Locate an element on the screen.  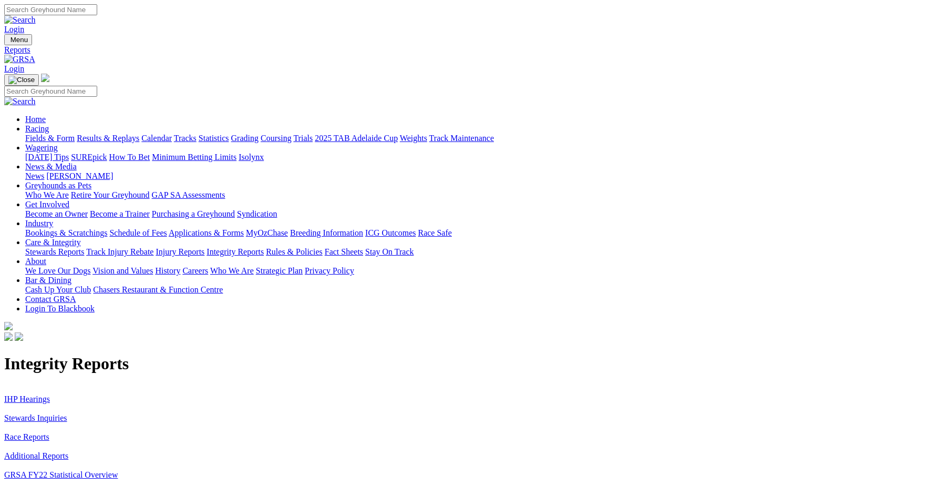
a: Purchasing a Greyhound is located at coordinates (193, 213).